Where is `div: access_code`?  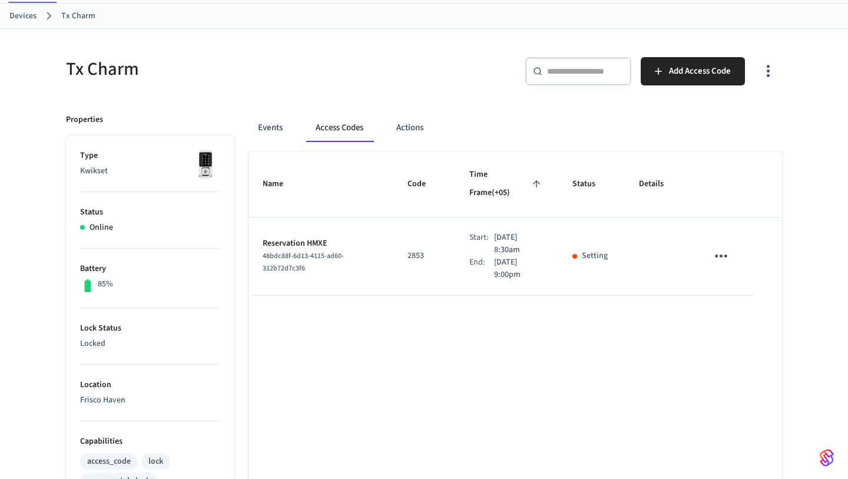
div: access_code is located at coordinates (109, 461).